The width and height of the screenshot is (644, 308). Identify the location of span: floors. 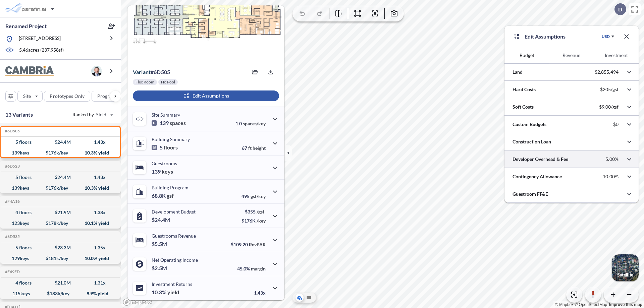
(171, 147).